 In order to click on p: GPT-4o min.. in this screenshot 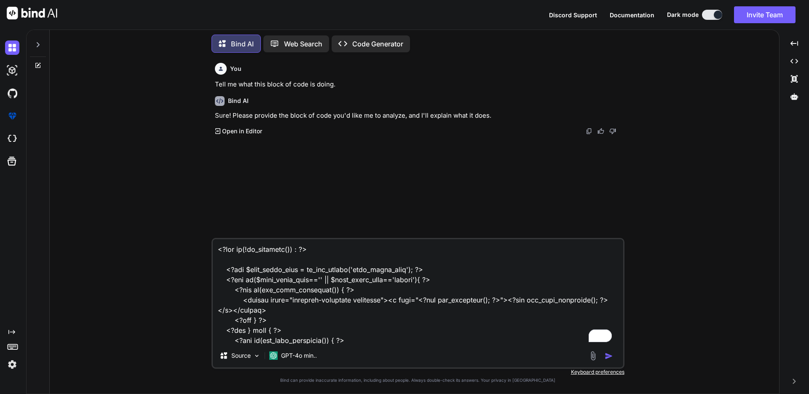, I will do `click(299, 355)`.